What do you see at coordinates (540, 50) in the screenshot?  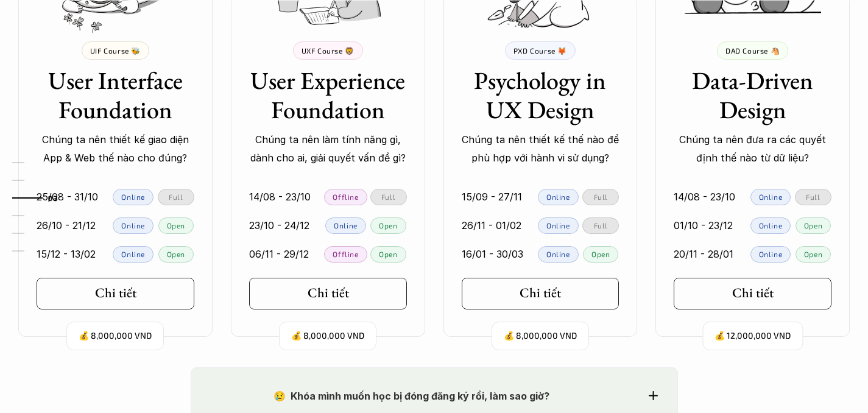 I see `p: PXD Course 🦊` at bounding box center [540, 50].